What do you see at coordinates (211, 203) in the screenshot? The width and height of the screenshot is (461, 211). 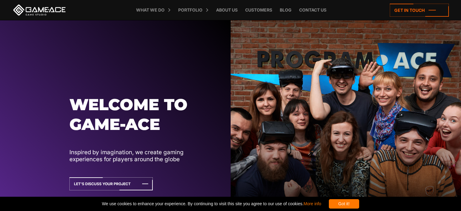 I see `span: We use cookies to enhance your experience. By continuing to visit this site you agree to our use ...` at bounding box center [211, 203].